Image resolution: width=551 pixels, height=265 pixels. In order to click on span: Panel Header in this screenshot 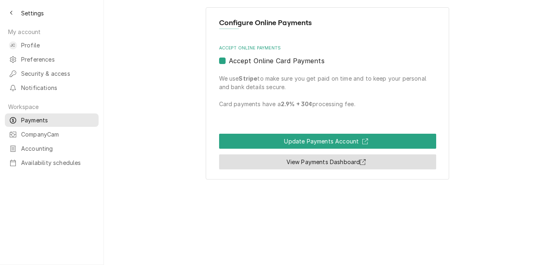, I will do `click(327, 23)`.